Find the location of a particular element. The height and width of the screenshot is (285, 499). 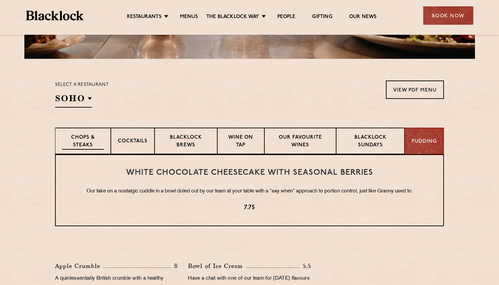

a: Menus is located at coordinates (189, 17).